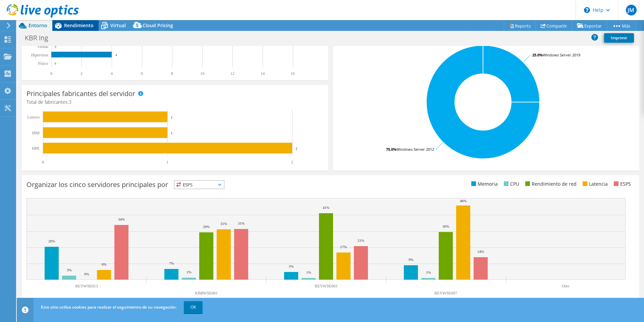 The height and width of the screenshot is (322, 644). What do you see at coordinates (36, 148) in the screenshot?
I see `text: HPE` at bounding box center [36, 148].